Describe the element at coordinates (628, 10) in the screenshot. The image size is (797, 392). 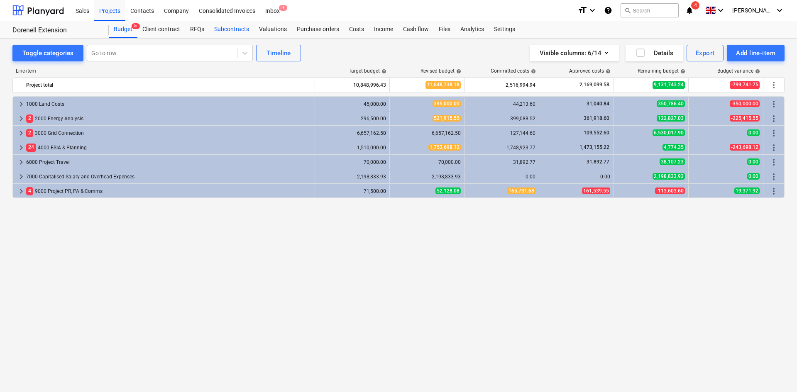
I see `span: search` at that location.